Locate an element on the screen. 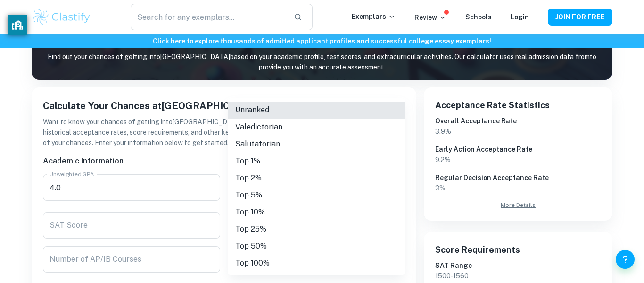  li: Unranked is located at coordinates (316, 110).